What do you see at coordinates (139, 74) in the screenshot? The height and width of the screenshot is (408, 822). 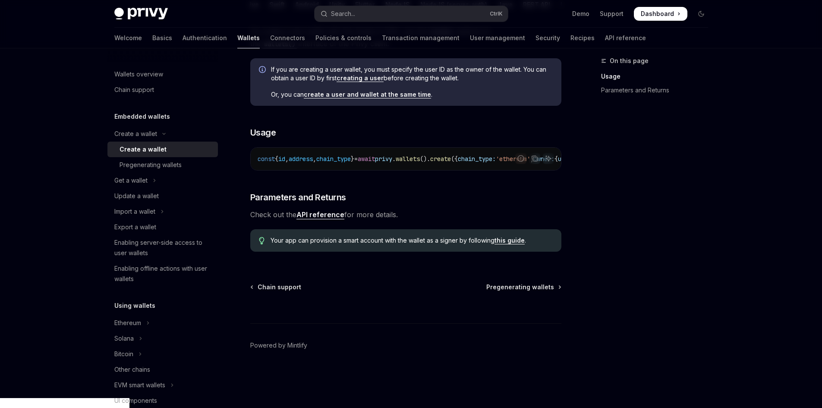 I see `div: Wallets overview` at bounding box center [139, 74].